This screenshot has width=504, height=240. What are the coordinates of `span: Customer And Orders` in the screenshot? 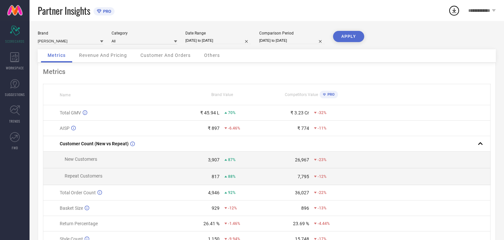 It's located at (165, 55).